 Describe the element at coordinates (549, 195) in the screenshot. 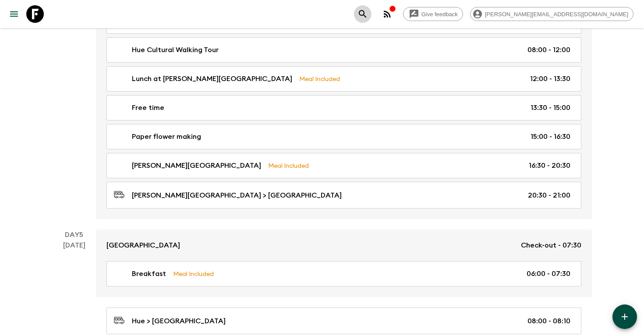

I see `p: 20:30 - 21:00` at that location.